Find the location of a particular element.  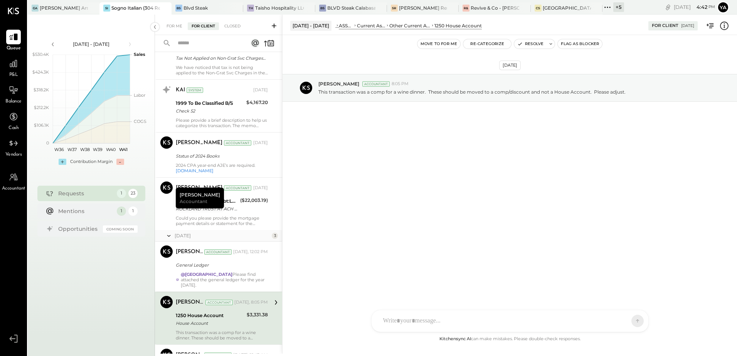

div: Could you please provide the mortgage payment details or statement for the Rockland Trust from pe... is located at coordinates (222, 221).